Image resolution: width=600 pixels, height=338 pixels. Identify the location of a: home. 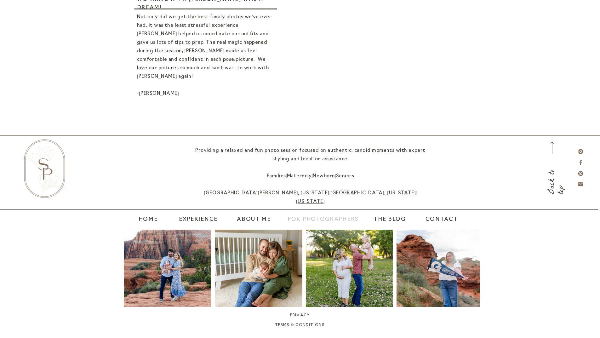
(146, 220).